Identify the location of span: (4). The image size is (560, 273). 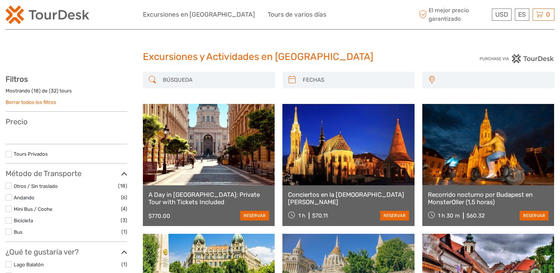
(124, 209).